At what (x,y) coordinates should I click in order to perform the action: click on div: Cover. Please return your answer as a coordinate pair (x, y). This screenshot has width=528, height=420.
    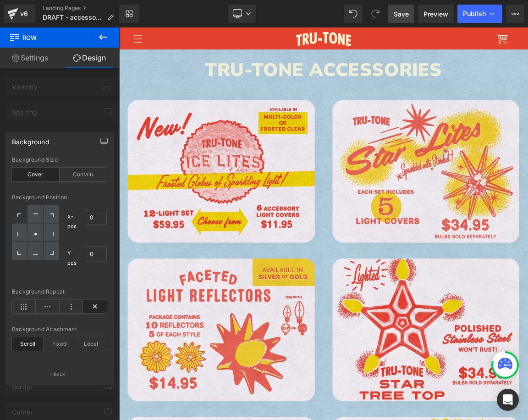
    Looking at the image, I should click on (36, 175).